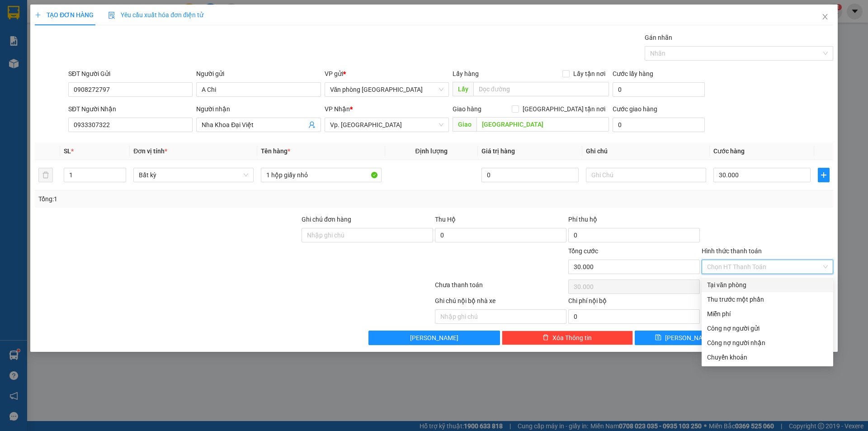  I want to click on button: plus, so click(824, 175).